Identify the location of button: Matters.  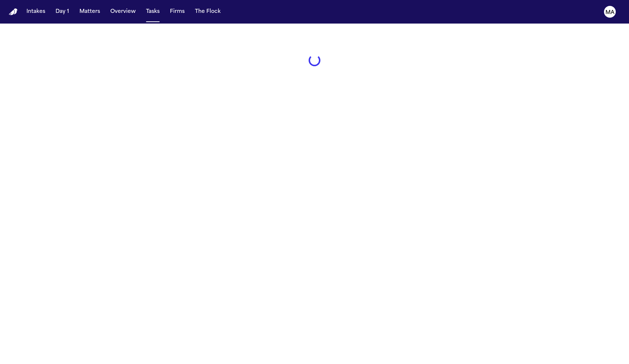
(90, 12).